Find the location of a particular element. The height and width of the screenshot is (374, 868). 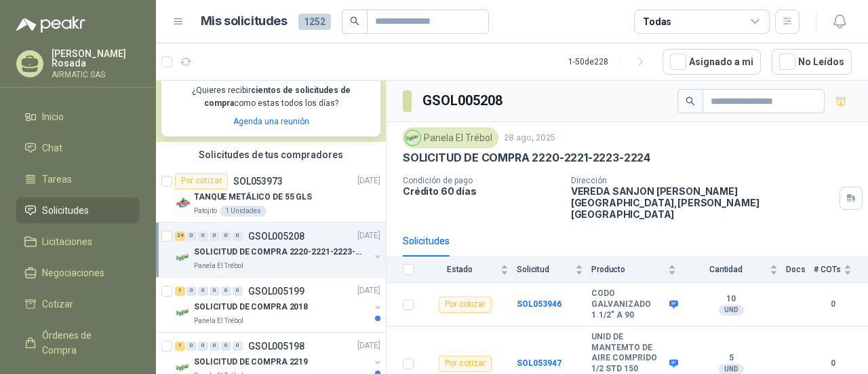

div: 1 - 50 de 228 is located at coordinates (610, 62).